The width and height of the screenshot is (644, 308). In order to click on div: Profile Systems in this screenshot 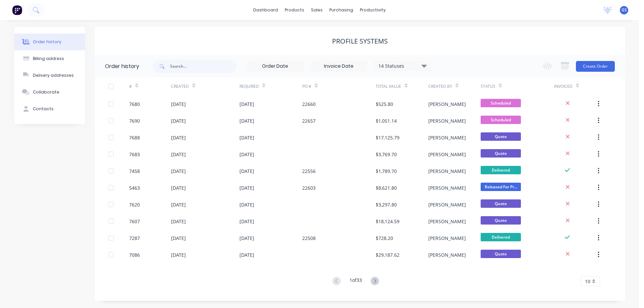, I will do `click(360, 42)`.